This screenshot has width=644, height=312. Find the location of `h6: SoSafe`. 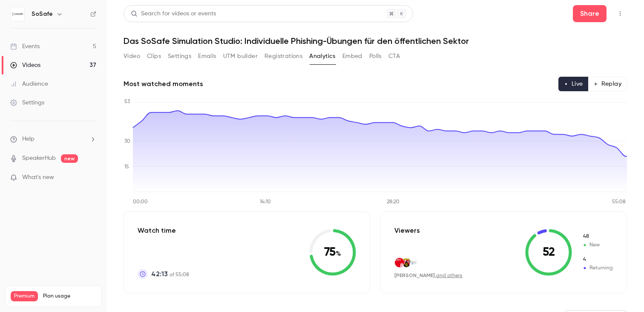

h6: SoSafe is located at coordinates (42, 14).